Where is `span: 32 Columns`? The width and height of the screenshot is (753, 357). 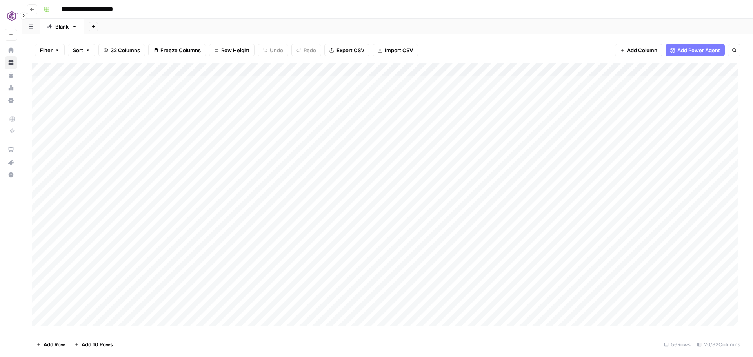 span: 32 Columns is located at coordinates (125, 50).